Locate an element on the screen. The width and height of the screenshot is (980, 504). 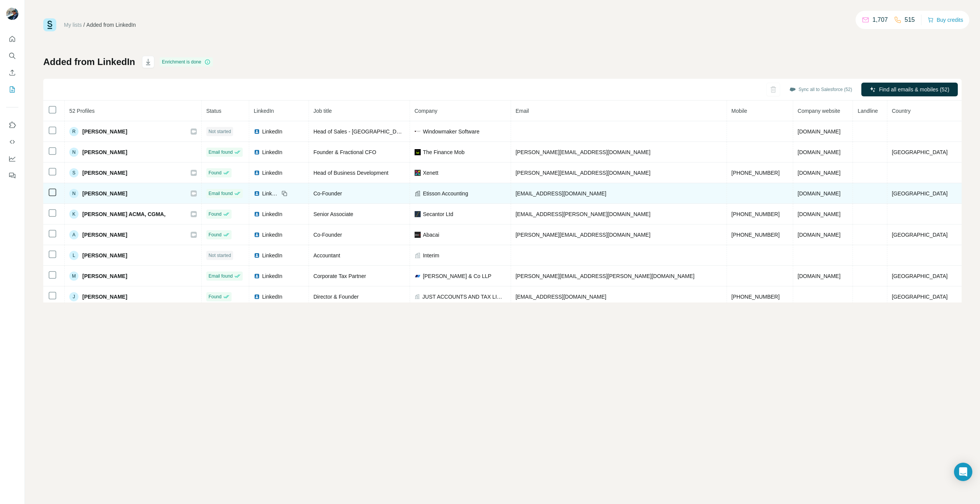
button: Enrich CSV is located at coordinates (12, 73).